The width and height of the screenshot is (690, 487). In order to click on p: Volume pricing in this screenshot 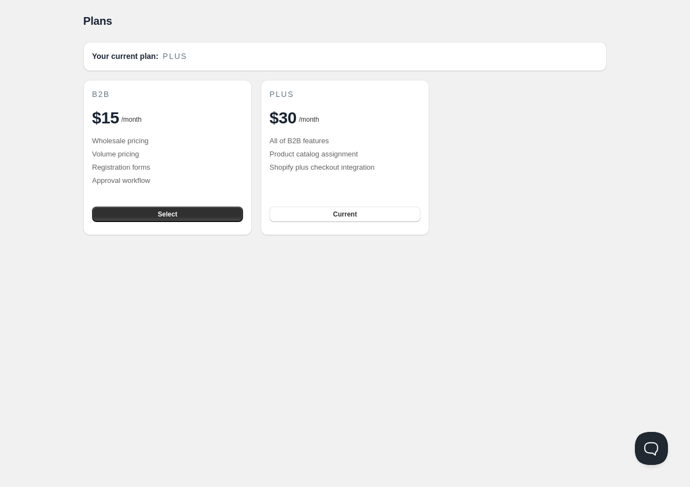, I will do `click(167, 154)`.